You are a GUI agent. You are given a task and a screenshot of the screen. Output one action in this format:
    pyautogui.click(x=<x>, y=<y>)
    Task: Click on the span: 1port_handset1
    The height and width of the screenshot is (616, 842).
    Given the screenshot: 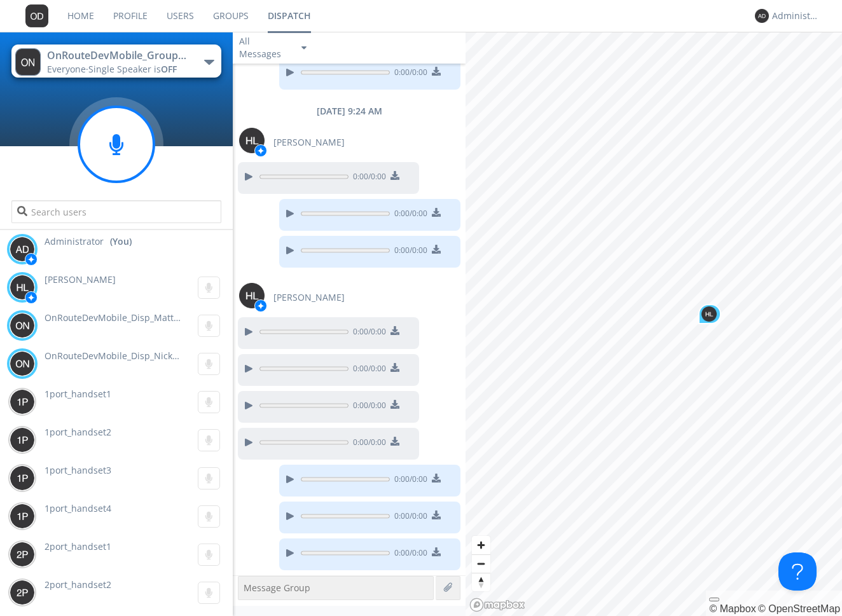 What is the action you would take?
    pyautogui.click(x=78, y=393)
    